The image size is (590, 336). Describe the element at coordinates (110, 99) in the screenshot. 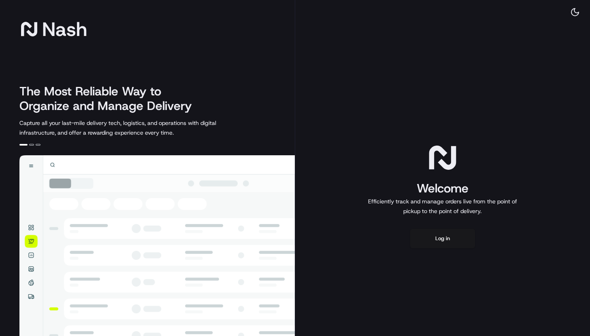

I see `h2: The Most Reliable Way to Organize and Manage Delivery` at that location.